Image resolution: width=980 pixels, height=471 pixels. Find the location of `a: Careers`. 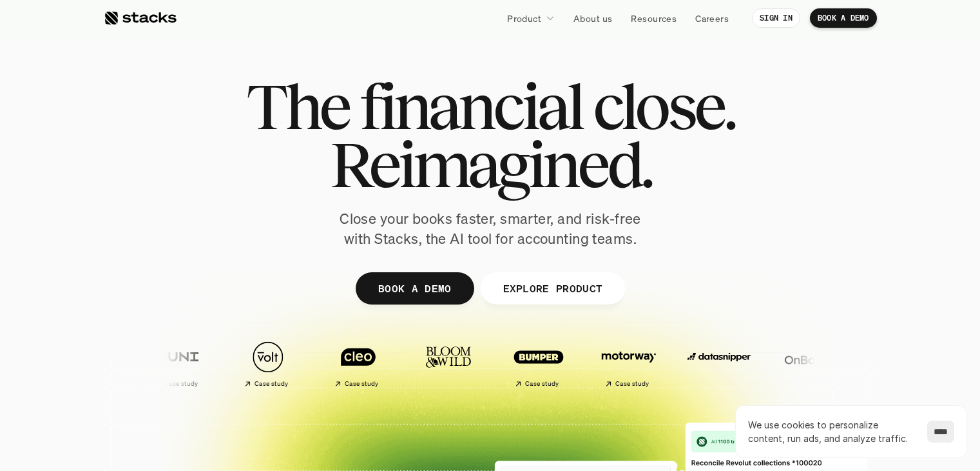

a: Careers is located at coordinates (712, 18).